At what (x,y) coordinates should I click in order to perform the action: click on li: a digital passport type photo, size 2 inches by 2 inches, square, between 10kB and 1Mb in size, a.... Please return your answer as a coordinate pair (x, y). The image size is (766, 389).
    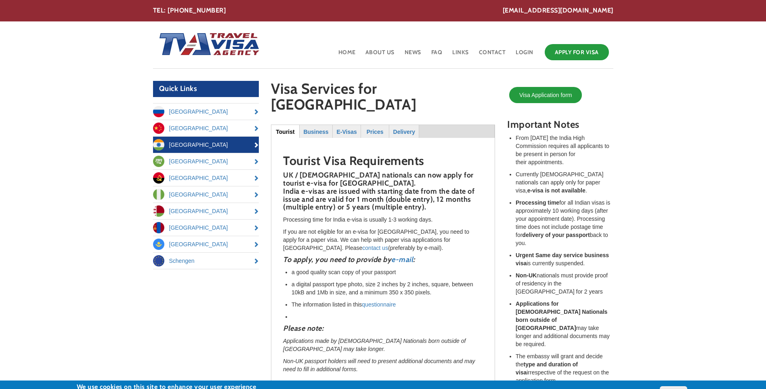
    Looking at the image, I should click on (387, 288).